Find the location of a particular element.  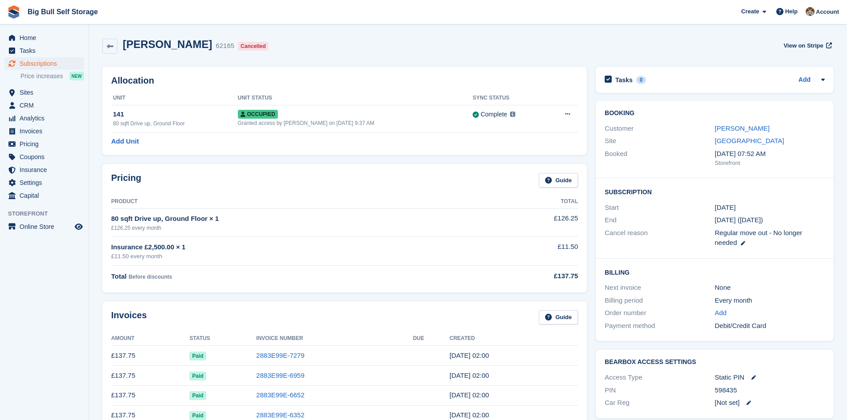

div: Booked is located at coordinates (659, 158).